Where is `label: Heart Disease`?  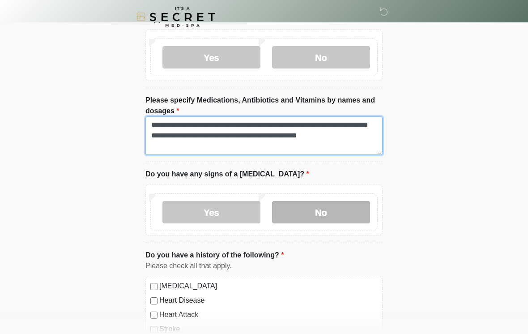 label: Heart Disease is located at coordinates (268, 300).